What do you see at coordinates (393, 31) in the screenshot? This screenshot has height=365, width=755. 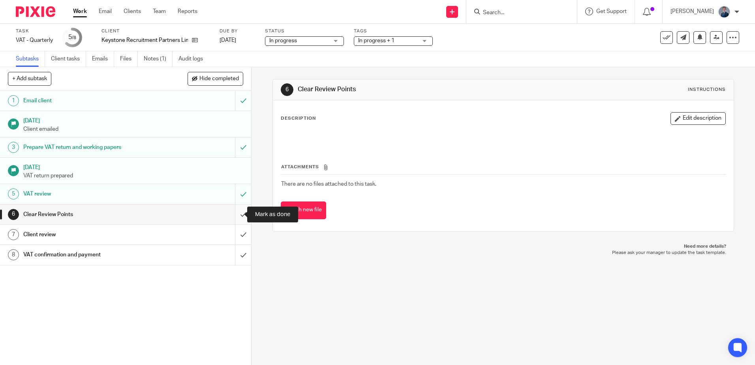 I see `label: Tags` at bounding box center [393, 31].